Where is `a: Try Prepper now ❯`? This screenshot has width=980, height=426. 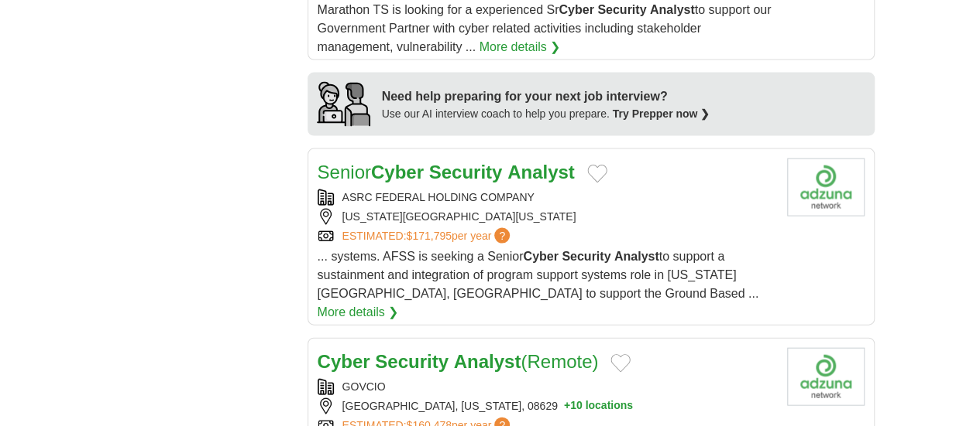
a: Try Prepper now ❯ is located at coordinates (661, 113).